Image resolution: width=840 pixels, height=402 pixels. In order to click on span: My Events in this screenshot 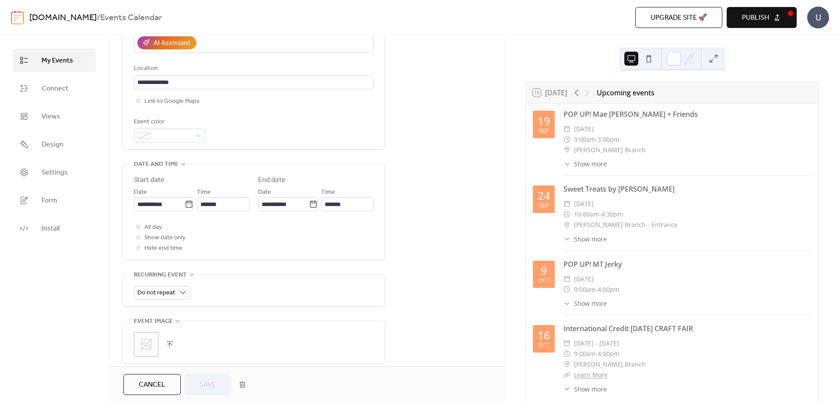, I will do `click(57, 61)`.